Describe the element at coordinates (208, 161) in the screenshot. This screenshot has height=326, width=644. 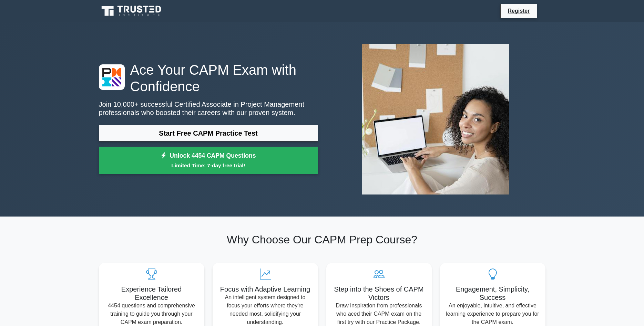
I see `a: Unlock 4454 CAPM QuestionsLimited Time: 7-day free trial!` at that location.